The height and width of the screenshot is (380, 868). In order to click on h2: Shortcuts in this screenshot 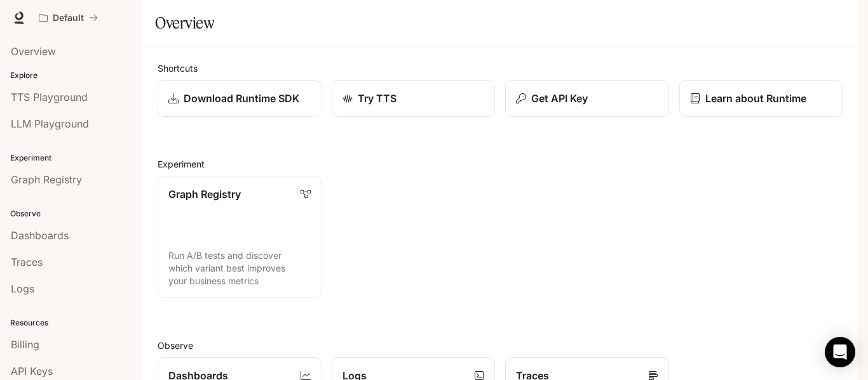, I will do `click(500, 68)`.